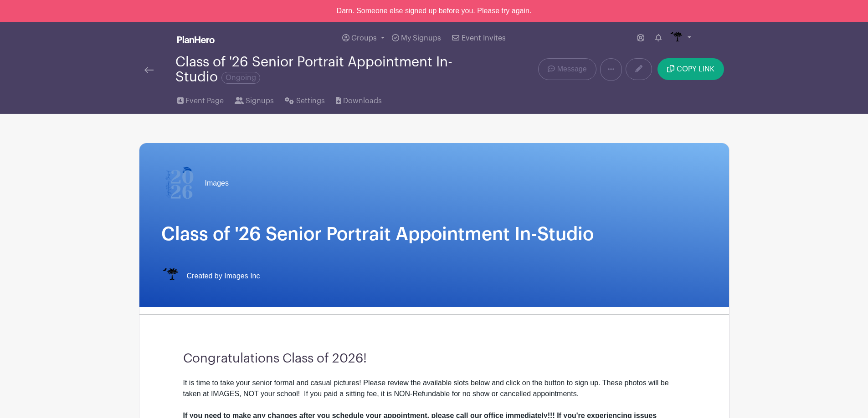 The height and width of the screenshot is (418, 868). Describe the element at coordinates (223, 276) in the screenshot. I see `span: Created by Images Inc` at that location.